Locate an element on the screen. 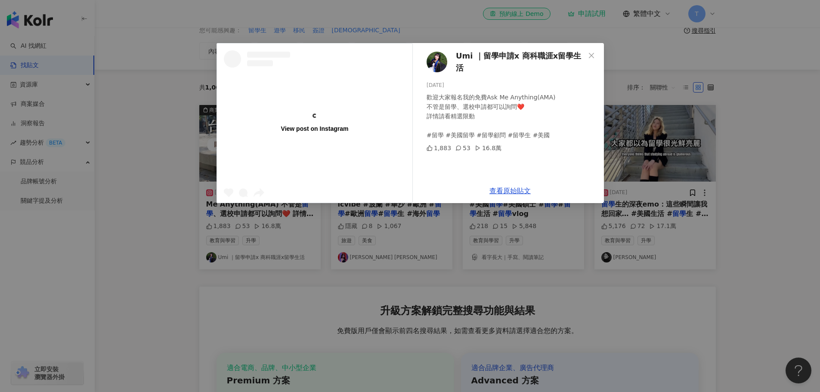 The image size is (820, 392). img: KOL Avatar is located at coordinates (437, 62).